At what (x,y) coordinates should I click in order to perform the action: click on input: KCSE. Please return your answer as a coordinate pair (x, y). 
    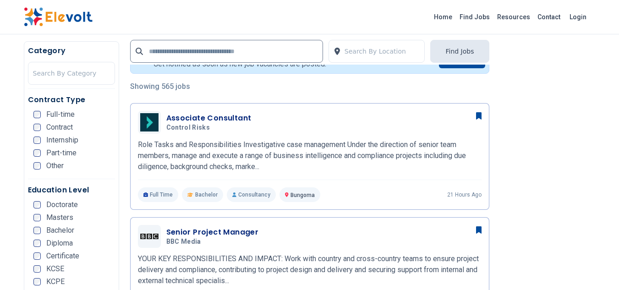
    Looking at the image, I should click on (37, 269).